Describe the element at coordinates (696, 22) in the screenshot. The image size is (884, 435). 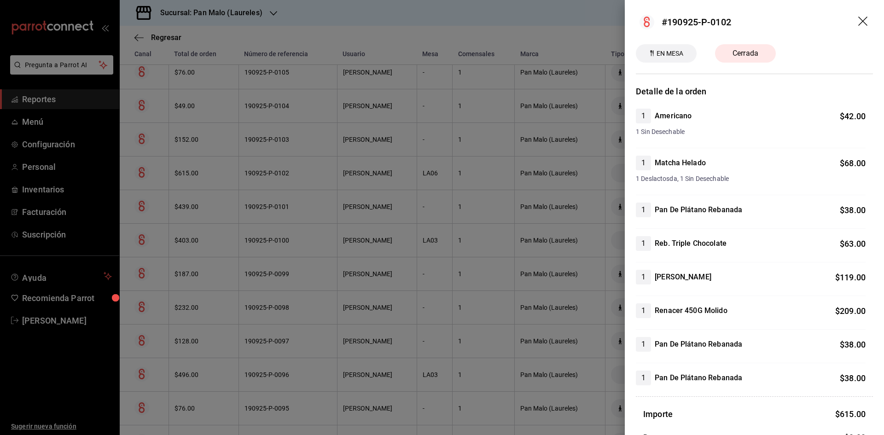
I see `div: #190925-P-0102` at that location.